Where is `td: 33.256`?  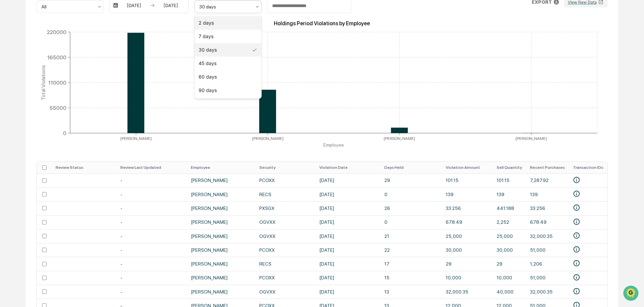
td: 33.256 is located at coordinates (467, 208).